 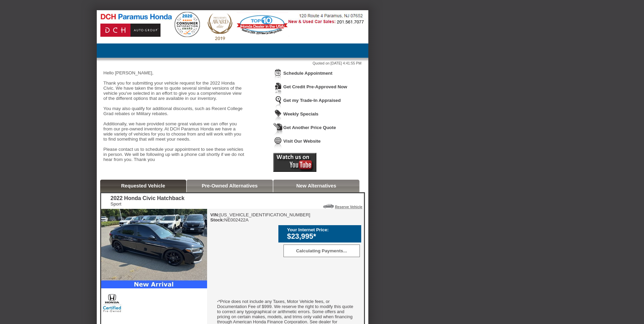 I want to click on img: Icon_ReserveVehicleCar.png, so click(x=329, y=206).